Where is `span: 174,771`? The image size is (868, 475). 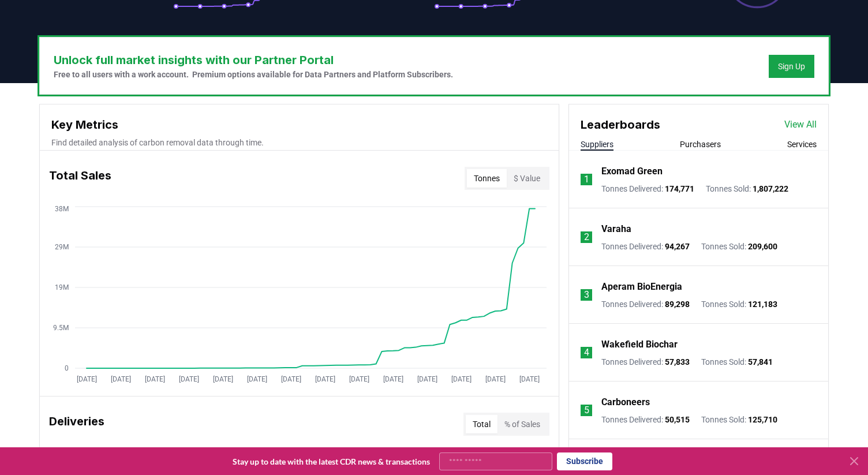
span: 174,771 is located at coordinates (679, 189).